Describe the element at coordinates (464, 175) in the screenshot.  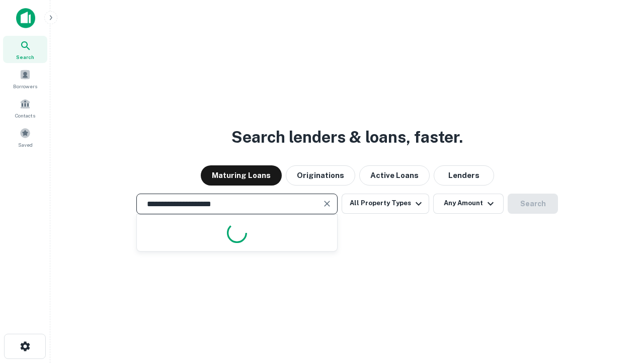
I see `button: Lenders` at that location.